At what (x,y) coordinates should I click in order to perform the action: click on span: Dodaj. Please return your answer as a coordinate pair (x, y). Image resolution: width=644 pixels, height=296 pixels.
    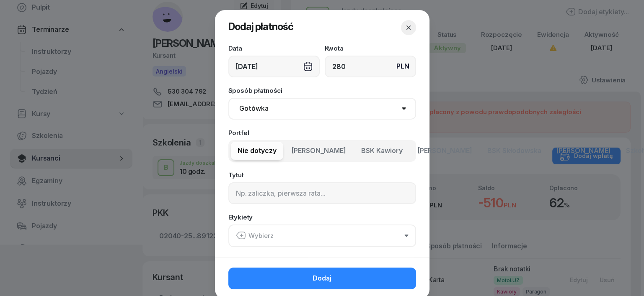
    Looking at the image, I should click on (322, 279).